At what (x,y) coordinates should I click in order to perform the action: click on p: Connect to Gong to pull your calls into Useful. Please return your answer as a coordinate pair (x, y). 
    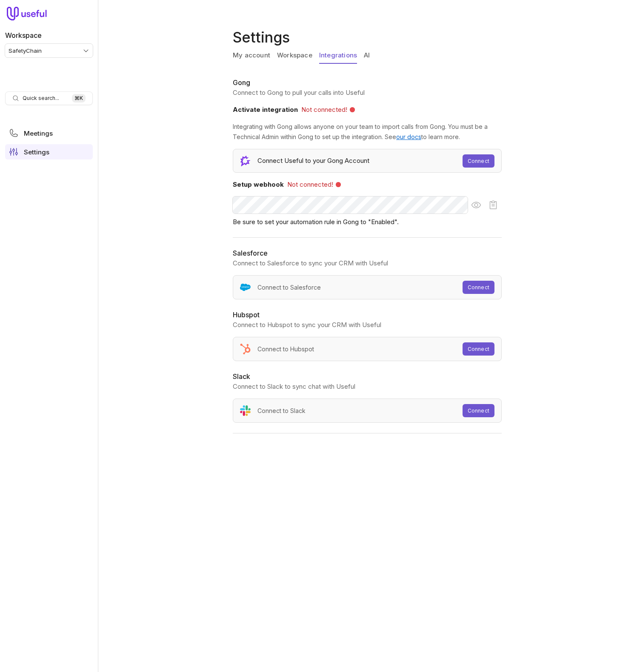
    Looking at the image, I should click on (367, 93).